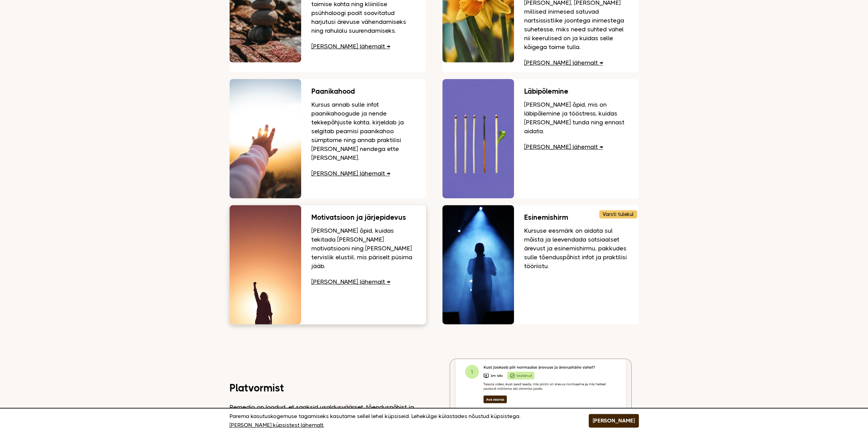 This screenshot has width=868, height=433. I want to click on h3: Esinemishirm, so click(576, 218).